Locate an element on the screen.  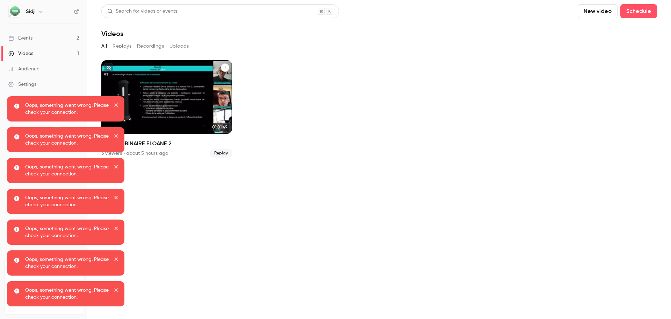
button: New video is located at coordinates (598, 11).